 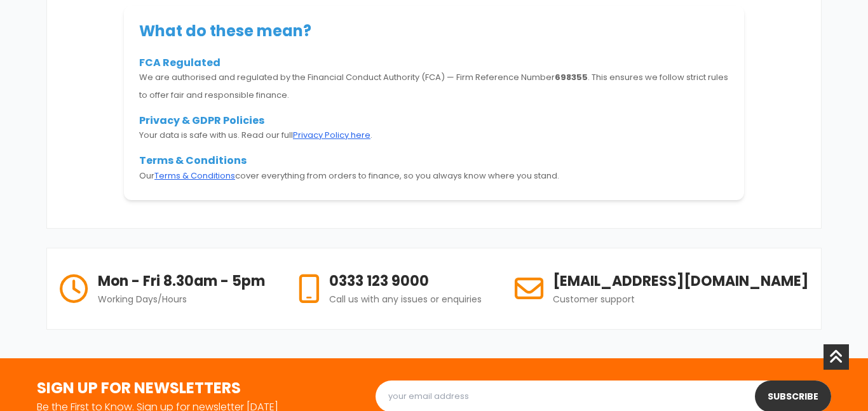 What do you see at coordinates (332, 135) in the screenshot?
I see `a: Privacy Policy here` at bounding box center [332, 135].